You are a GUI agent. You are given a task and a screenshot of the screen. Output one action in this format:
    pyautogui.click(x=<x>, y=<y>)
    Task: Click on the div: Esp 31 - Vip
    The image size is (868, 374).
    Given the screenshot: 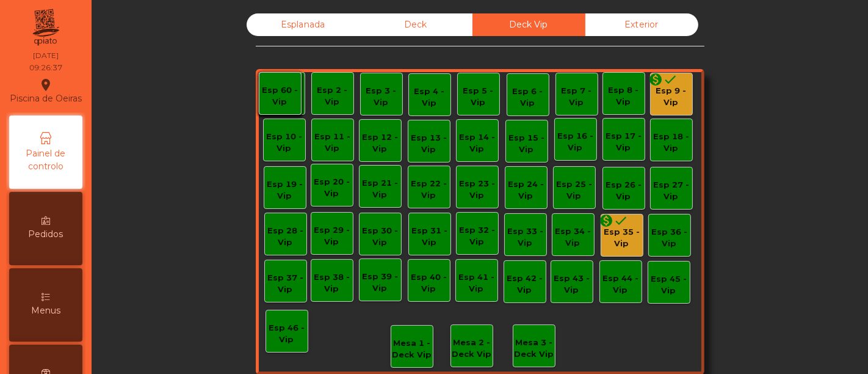 What is the action you would take?
    pyautogui.click(x=430, y=237)
    